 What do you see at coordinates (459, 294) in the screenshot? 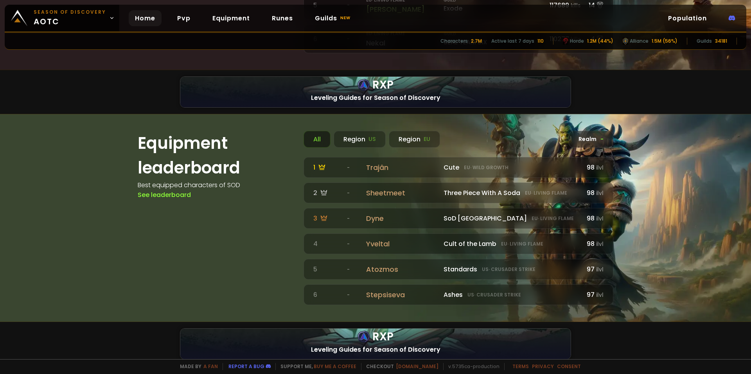
I see `a: 6 -Stepsiseva Ashesus· Crusader Strike97ilvl` at bounding box center [459, 294].